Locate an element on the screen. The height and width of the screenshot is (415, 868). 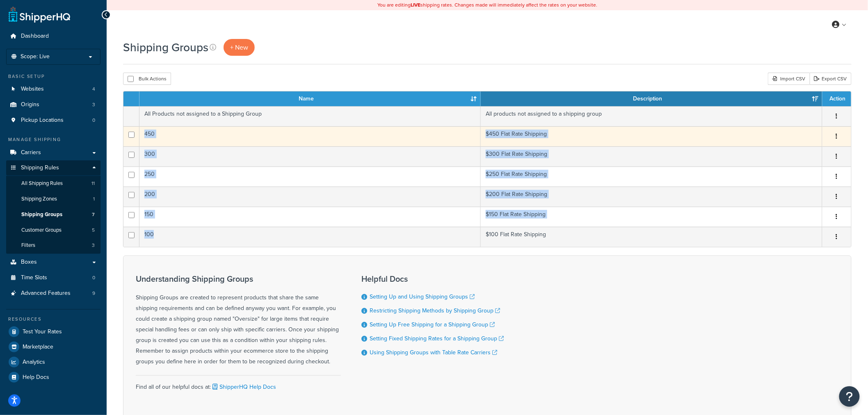
span: 11 is located at coordinates (93, 183).